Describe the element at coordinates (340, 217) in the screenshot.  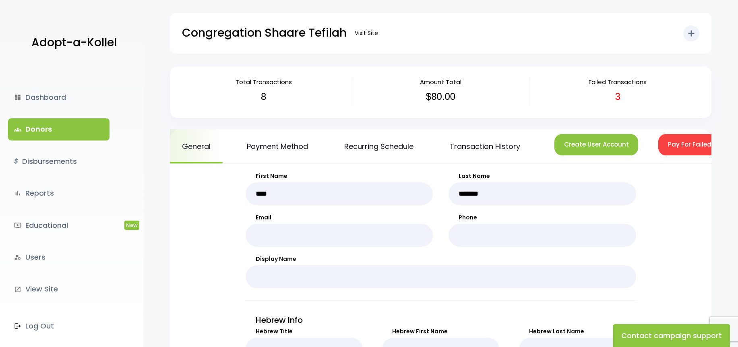
I see `label: Email` at that location.